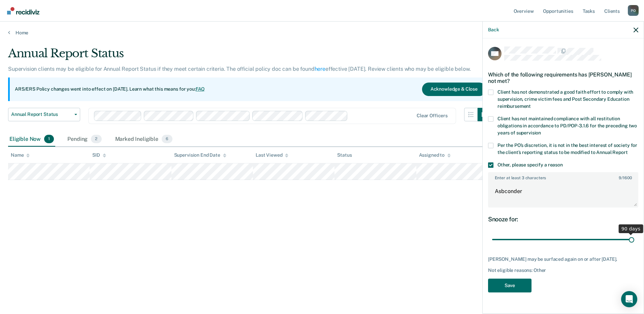 Image resolution: width=644 pixels, height=314 pixels. What do you see at coordinates (563, 176) in the screenshot?
I see `label: Enter at least 3 characters` at bounding box center [563, 176].